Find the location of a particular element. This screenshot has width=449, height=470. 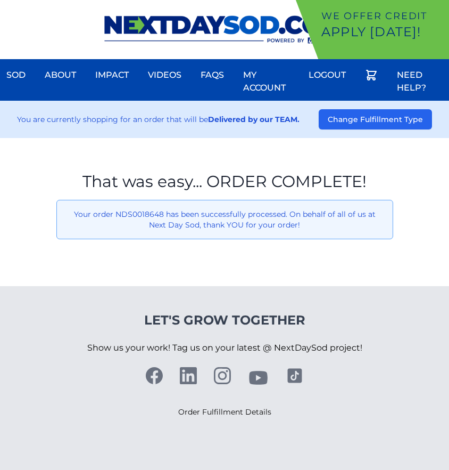

p: Your order NDS0018648 has been successfully processed. On behalf of all of us at Next Day Sod, th... is located at coordinates (225, 219).